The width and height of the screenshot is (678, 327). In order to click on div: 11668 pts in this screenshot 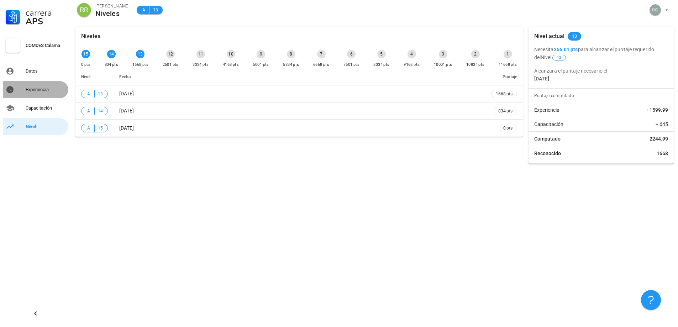, I will do `click(508, 65)`.